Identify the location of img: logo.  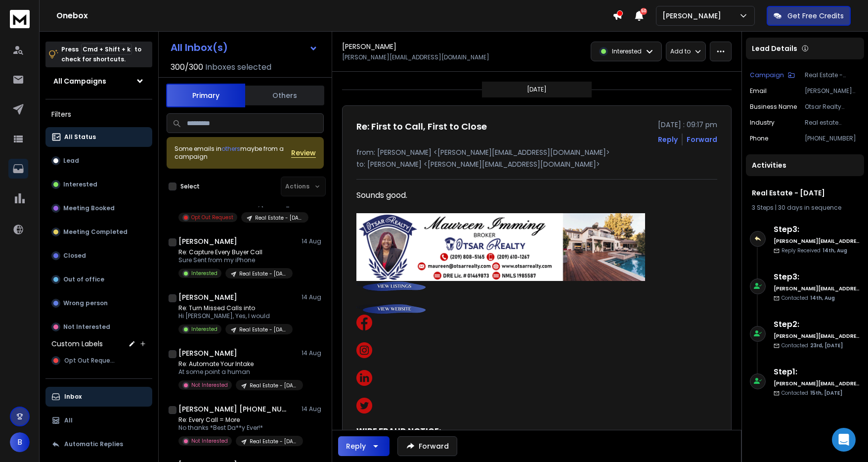
(20, 19).